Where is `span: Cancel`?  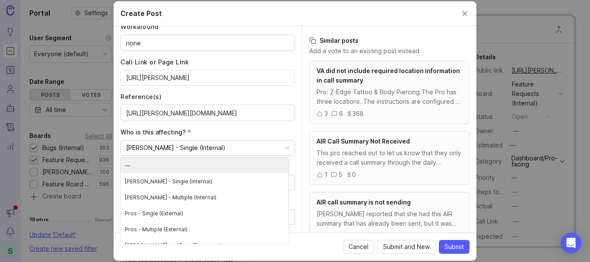
span: Cancel is located at coordinates (358, 247).